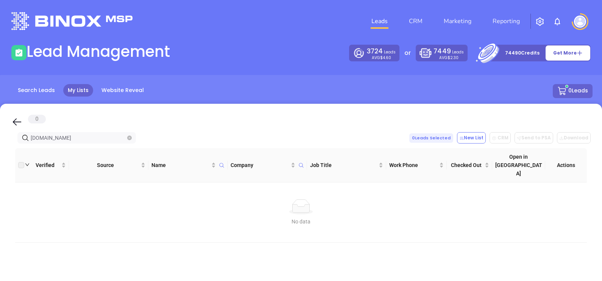 This screenshot has height=281, width=602. What do you see at coordinates (72, 21) in the screenshot?
I see `img: logo` at bounding box center [72, 21].